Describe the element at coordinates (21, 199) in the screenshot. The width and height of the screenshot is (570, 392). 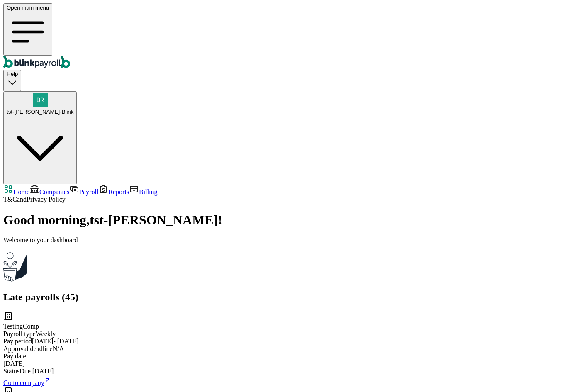
I see `span: and` at that location.